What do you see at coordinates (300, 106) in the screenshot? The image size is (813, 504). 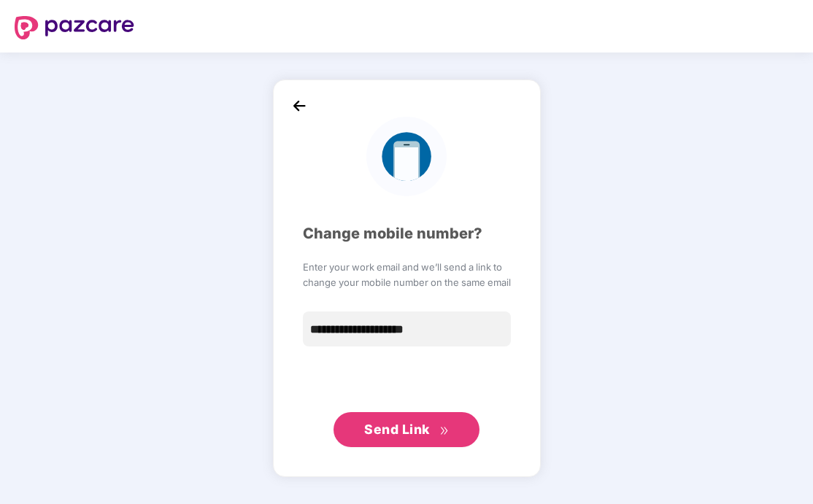 I see `img: back_icon` at bounding box center [300, 106].